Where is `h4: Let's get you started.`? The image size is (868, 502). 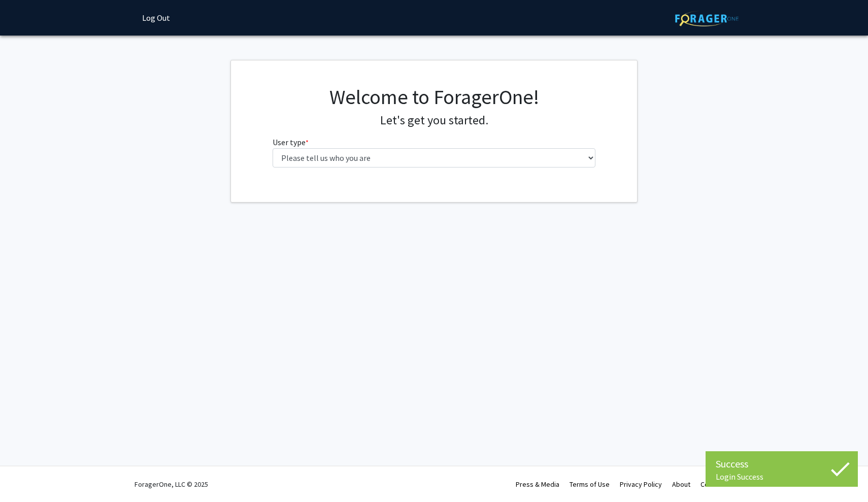
h4: Let's get you started. is located at coordinates (434, 120).